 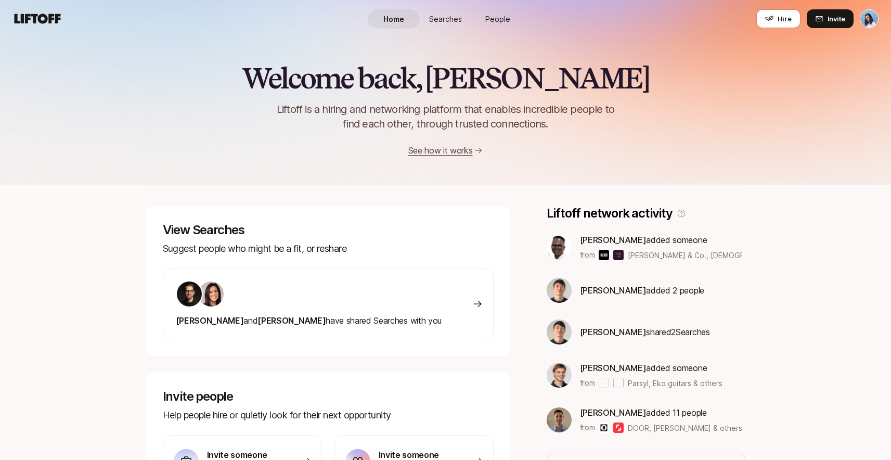 What do you see at coordinates (836, 19) in the screenshot?
I see `span: Invite` at bounding box center [836, 19].